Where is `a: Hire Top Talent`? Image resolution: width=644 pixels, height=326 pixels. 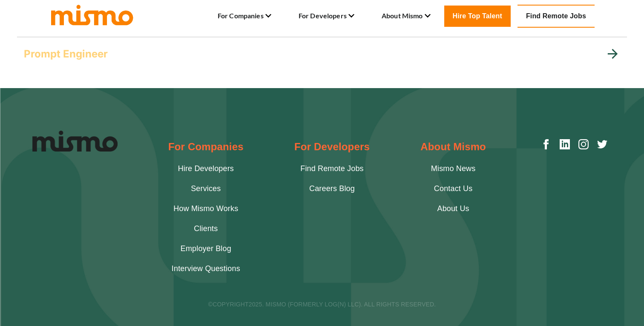 a: Hire Top Talent is located at coordinates (478, 16).